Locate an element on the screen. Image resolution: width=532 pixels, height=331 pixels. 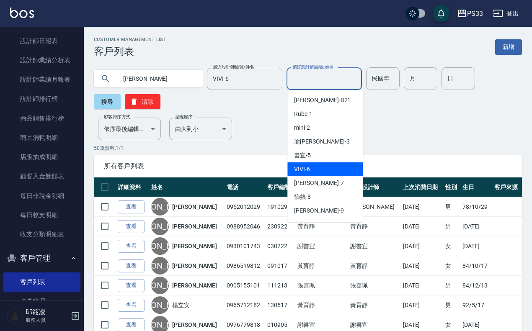
a: 設計師業績分析表 is located at coordinates (42, 60).